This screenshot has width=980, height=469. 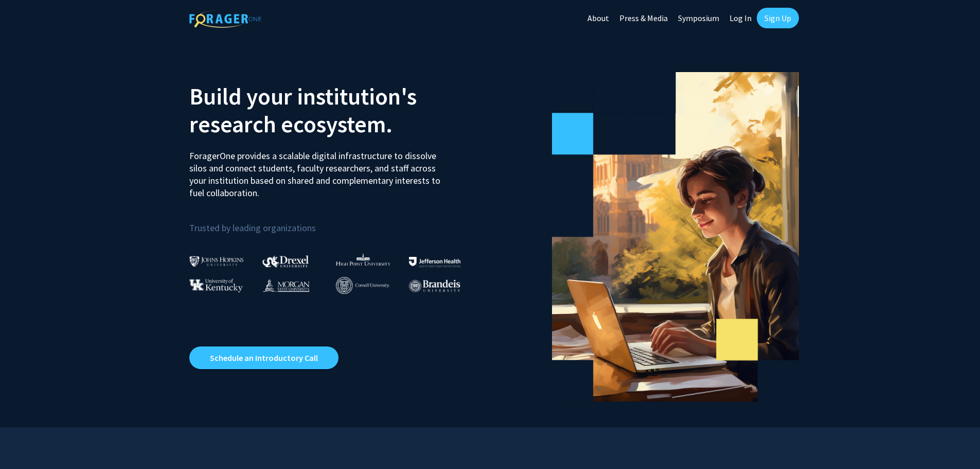 I want to click on img: High Point University, so click(x=363, y=260).